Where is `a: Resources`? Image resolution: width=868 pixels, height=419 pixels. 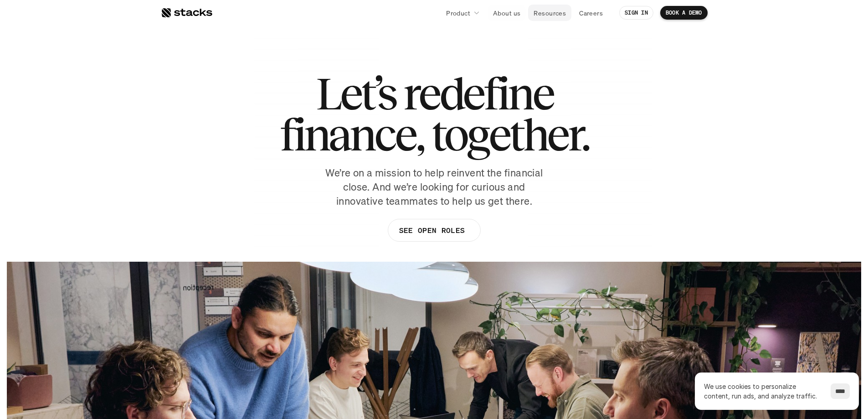
a: Resources is located at coordinates (550, 12).